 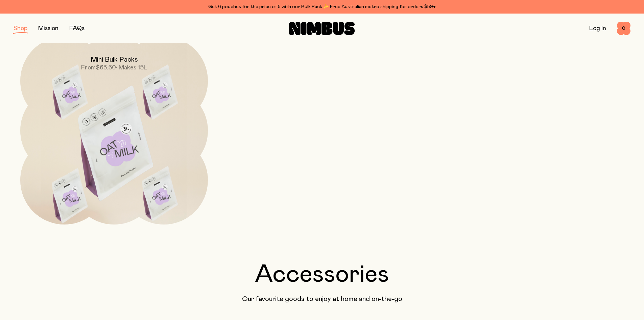 What do you see at coordinates (322, 7) in the screenshot?
I see `div: Get 6 pouches for the price of 5 with our Bulk Pack ✨ Free Australian metro shipping for orders $59+` at bounding box center [322, 7].